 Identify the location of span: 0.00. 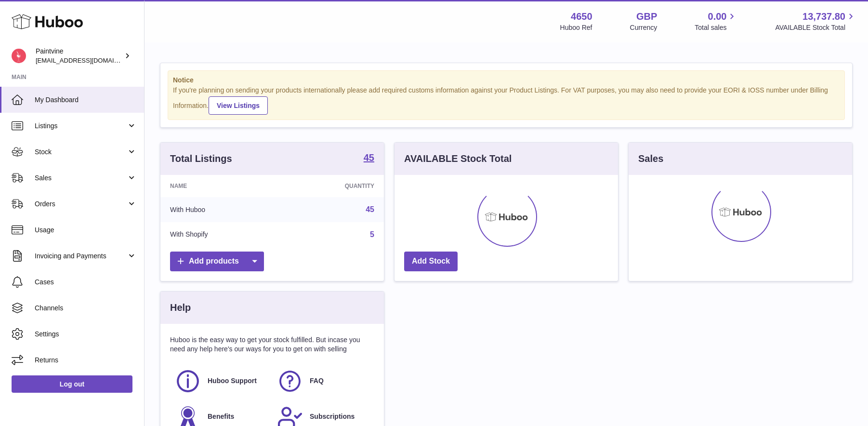
(717, 17).